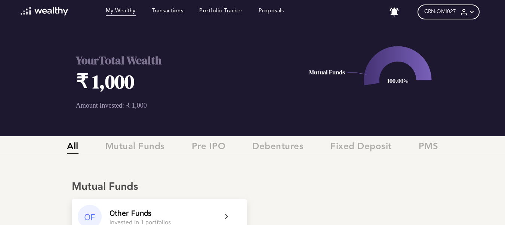  What do you see at coordinates (221, 12) in the screenshot?
I see `a: Portfolio Tracker` at bounding box center [221, 12].